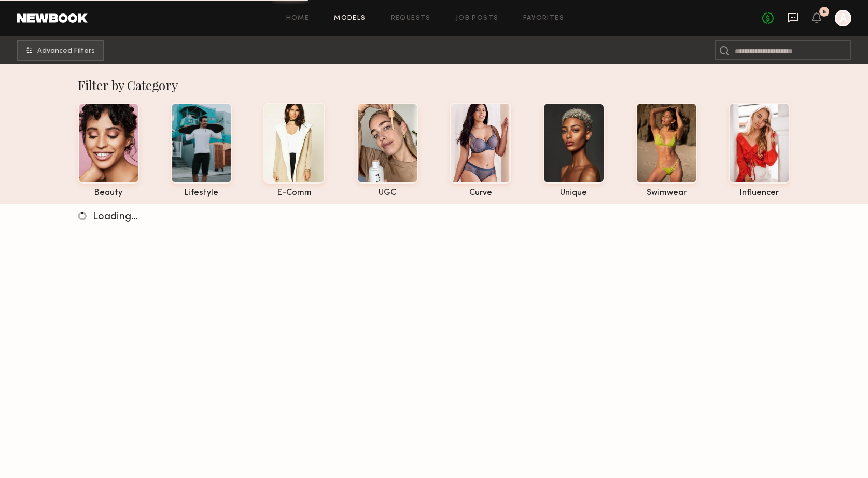 This screenshot has width=868, height=478. What do you see at coordinates (825, 12) in the screenshot?
I see `div: 5` at bounding box center [825, 12].